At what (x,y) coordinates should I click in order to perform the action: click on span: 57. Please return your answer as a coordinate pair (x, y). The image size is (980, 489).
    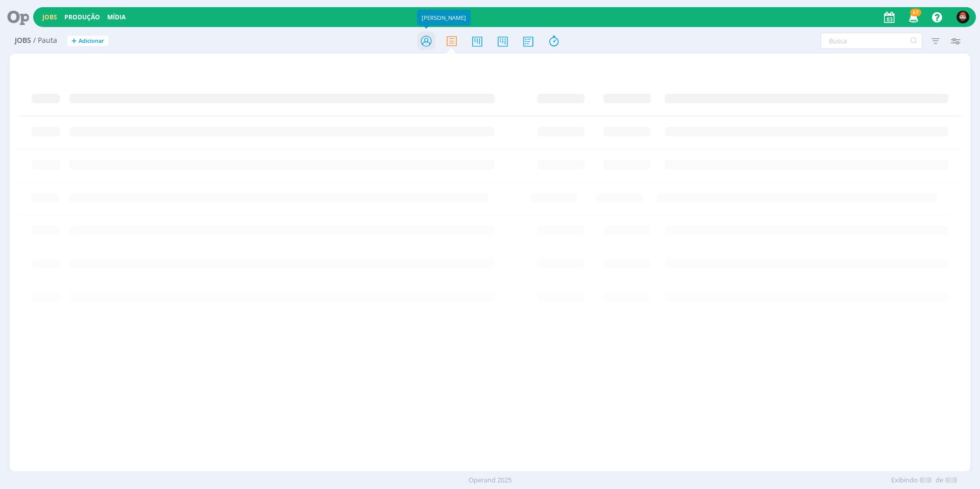
    Looking at the image, I should click on (916, 12).